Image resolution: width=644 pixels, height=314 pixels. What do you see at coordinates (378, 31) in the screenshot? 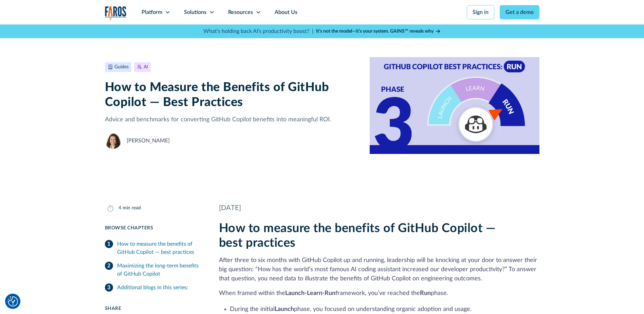
I see `a: It’s not the model—it’s your system. GAINS™ reveals why` at bounding box center [378, 31].